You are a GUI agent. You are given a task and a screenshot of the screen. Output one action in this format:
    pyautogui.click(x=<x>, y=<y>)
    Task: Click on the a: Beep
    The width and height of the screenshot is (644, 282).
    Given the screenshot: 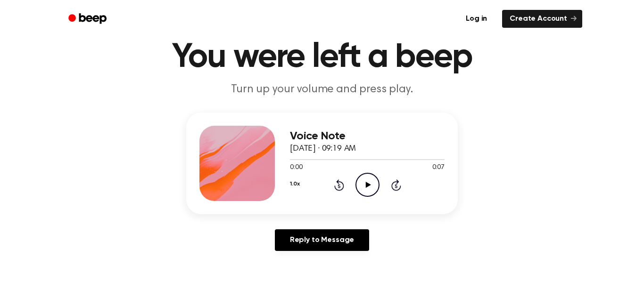 What is the action you would take?
    pyautogui.click(x=88, y=19)
    